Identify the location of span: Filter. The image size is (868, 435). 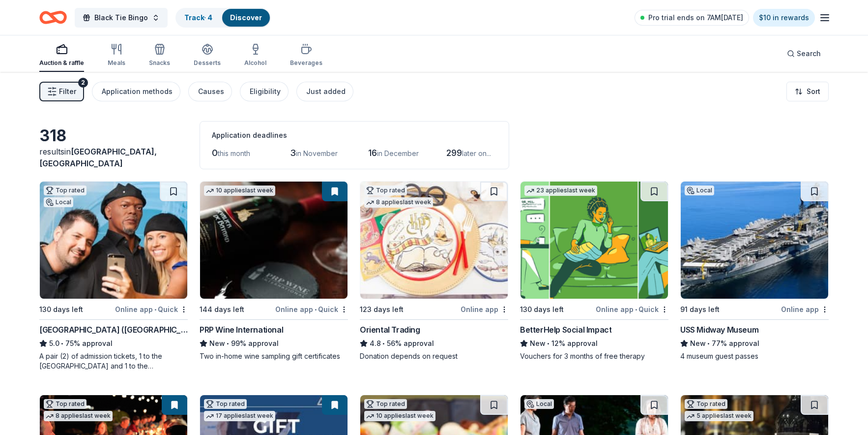
(68, 92).